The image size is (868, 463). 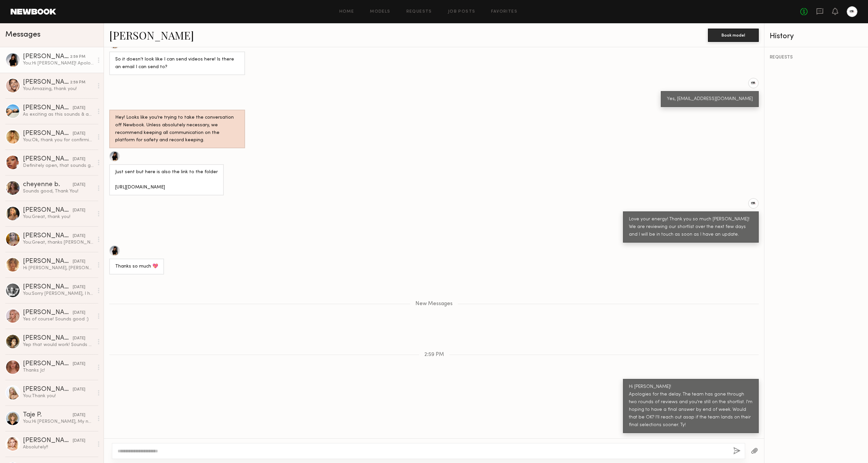 I want to click on a: Book model, so click(x=733, y=35).